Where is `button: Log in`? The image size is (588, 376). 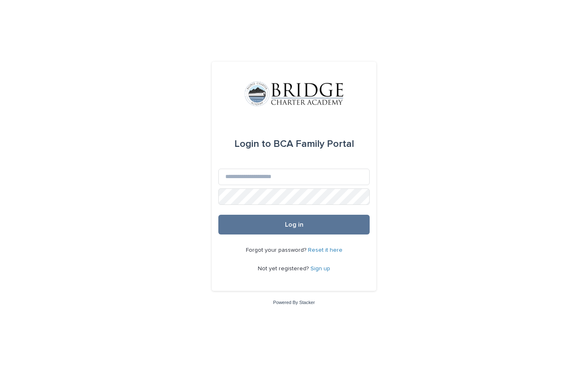
button: Log in is located at coordinates (294, 225).